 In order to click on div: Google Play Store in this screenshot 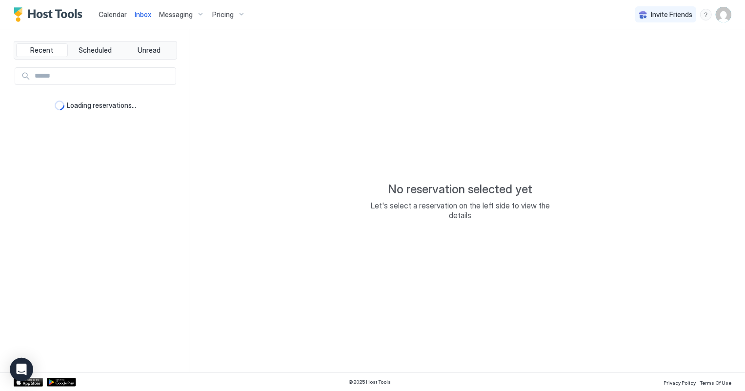, I will do `click(61, 382)`.